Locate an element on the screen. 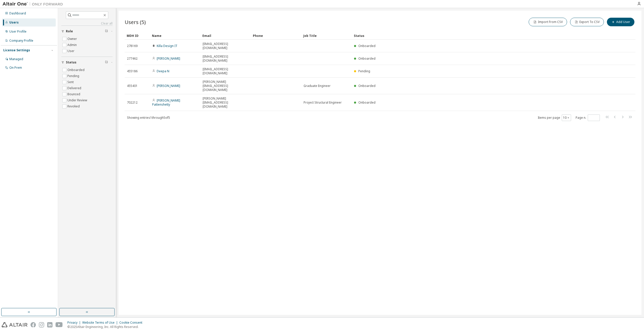 The height and width of the screenshot is (332, 644). label: User is located at coordinates (71, 51).